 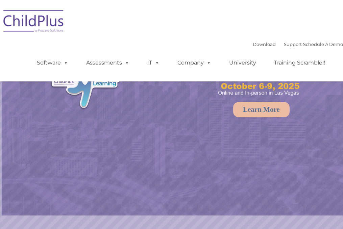 What do you see at coordinates (299, 63) in the screenshot?
I see `a: Training Scramble!!` at bounding box center [299, 63].